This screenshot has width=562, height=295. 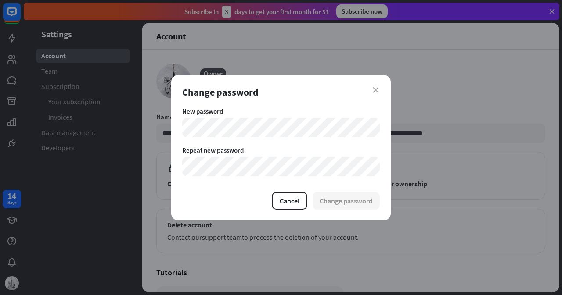 I want to click on div: Change password, so click(x=281, y=92).